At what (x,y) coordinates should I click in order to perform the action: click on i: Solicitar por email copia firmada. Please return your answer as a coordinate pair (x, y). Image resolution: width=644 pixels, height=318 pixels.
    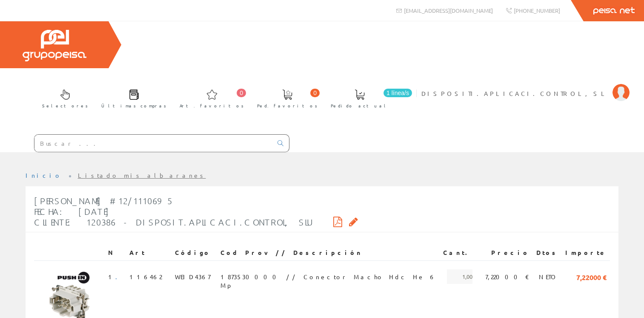
    Looking at the image, I should click on (353, 221).